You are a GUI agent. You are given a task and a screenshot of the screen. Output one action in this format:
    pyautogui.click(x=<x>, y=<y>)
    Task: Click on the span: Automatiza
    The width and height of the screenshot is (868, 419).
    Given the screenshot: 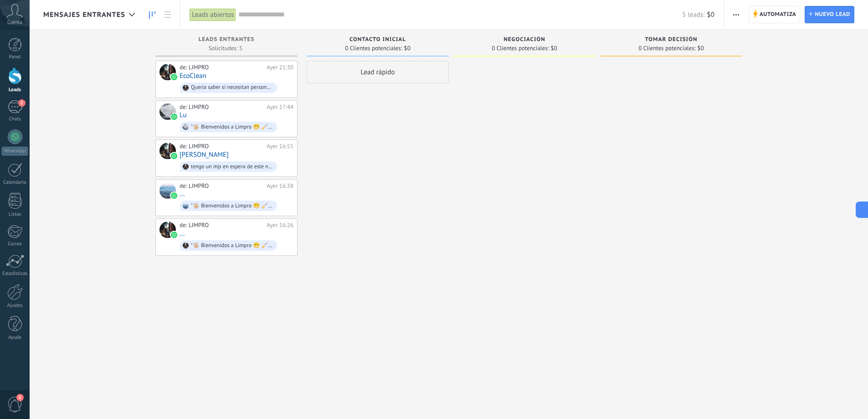 What is the action you would take?
    pyautogui.click(x=778, y=15)
    